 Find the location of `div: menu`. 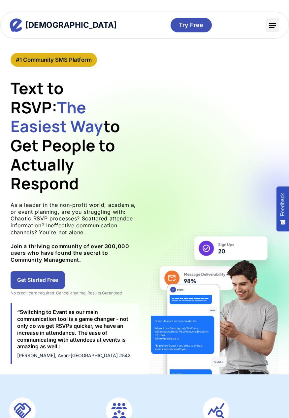

div: menu is located at coordinates (273, 25).